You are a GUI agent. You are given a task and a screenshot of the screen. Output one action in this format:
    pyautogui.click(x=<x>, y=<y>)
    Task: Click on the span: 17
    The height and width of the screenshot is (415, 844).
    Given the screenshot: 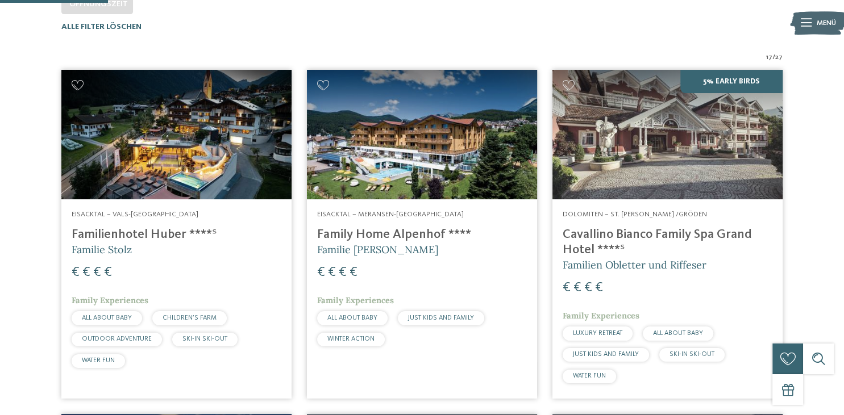 What is the action you would take?
    pyautogui.click(x=769, y=57)
    